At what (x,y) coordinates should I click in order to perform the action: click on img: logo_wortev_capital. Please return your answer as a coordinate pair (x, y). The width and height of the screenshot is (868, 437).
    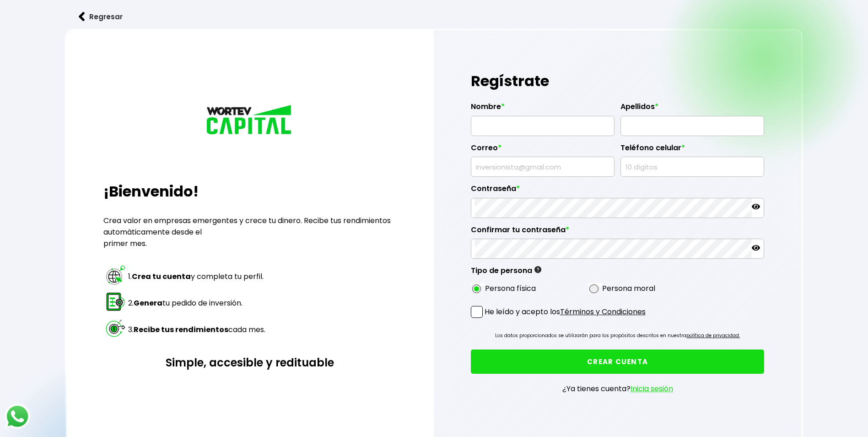
    Looking at the image, I should click on (250, 121).